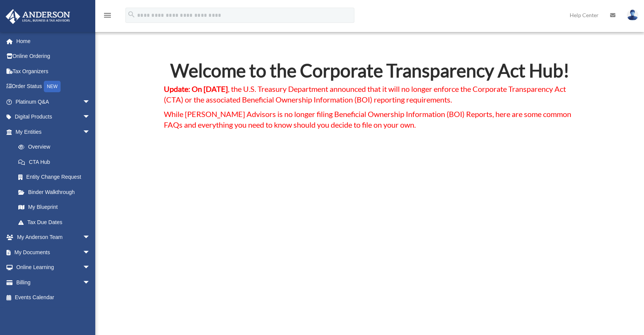 This screenshot has width=644, height=335. Describe the element at coordinates (53, 252) in the screenshot. I see `a: My Documentsarrow_drop_down` at that location.